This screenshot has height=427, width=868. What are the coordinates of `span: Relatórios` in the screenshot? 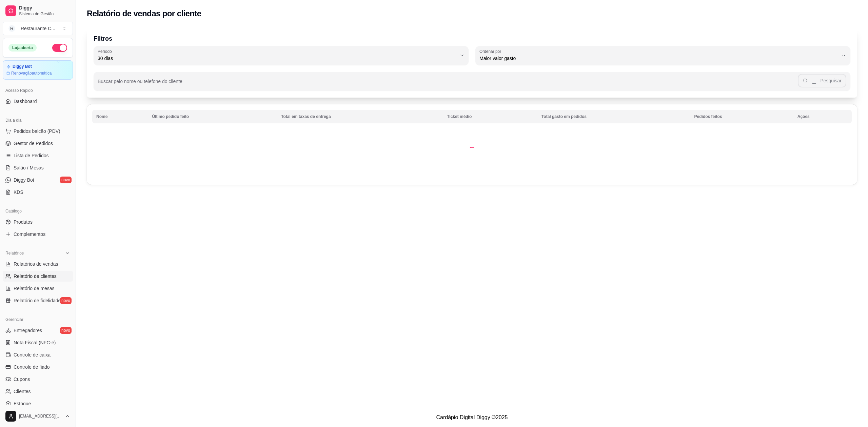 It's located at (15, 253).